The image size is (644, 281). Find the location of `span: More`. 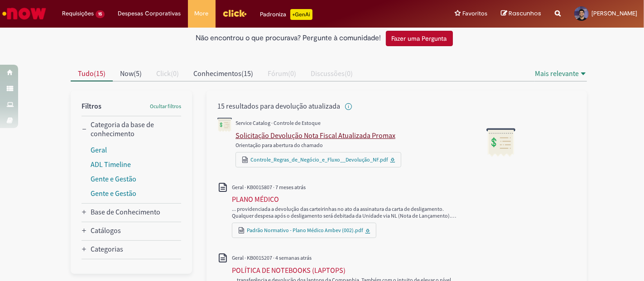

span: More is located at coordinates (201, 14).